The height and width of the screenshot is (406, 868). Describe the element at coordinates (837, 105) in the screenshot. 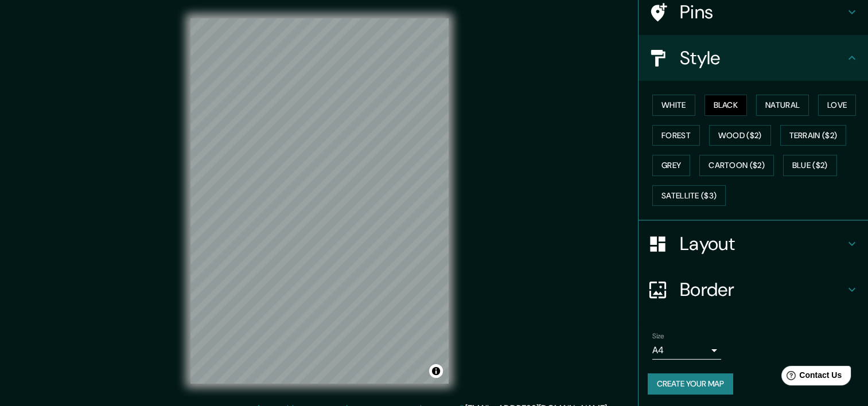

I see `button: Love` at that location.